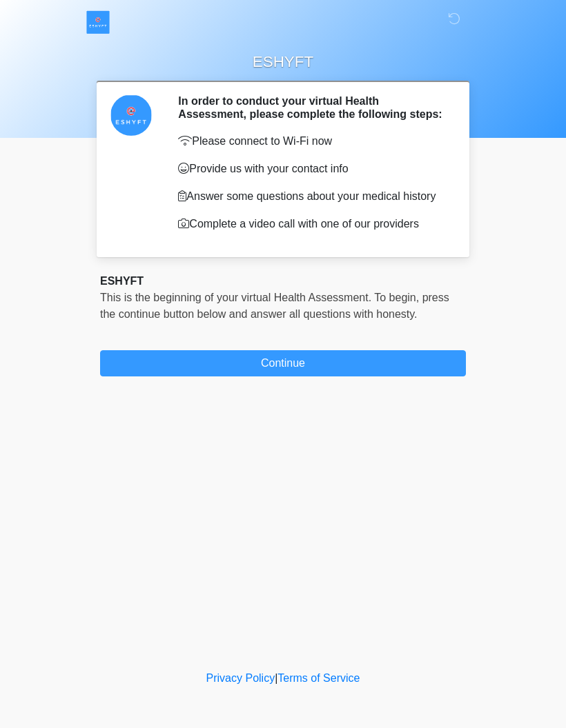  What do you see at coordinates (131, 115) in the screenshot?
I see `img: Agent Avatar` at bounding box center [131, 115].